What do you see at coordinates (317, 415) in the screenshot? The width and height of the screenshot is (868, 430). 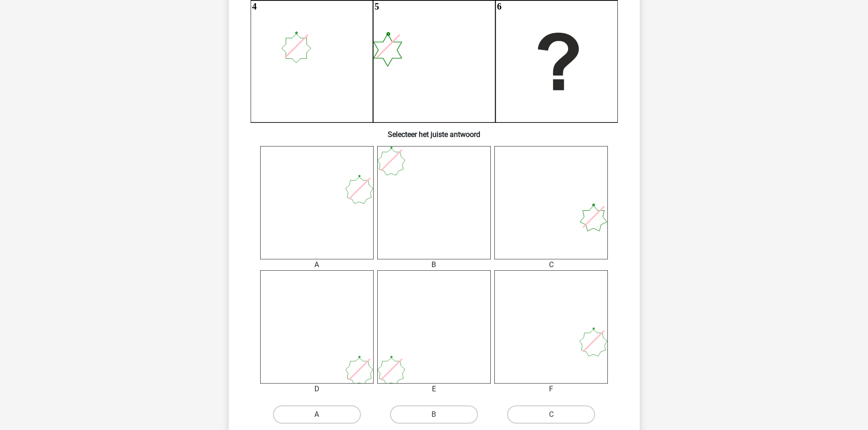 I see `label: A` at bounding box center [317, 415].